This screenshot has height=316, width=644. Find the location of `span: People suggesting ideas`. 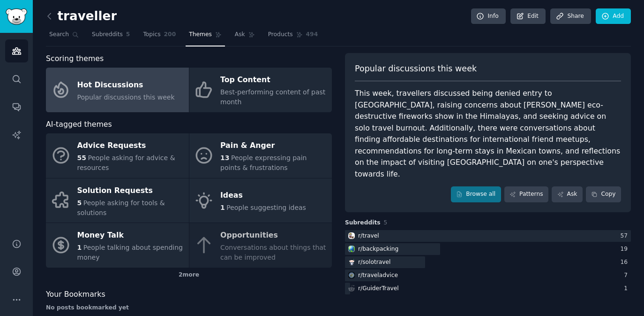

span: People suggesting ideas is located at coordinates (267, 207).